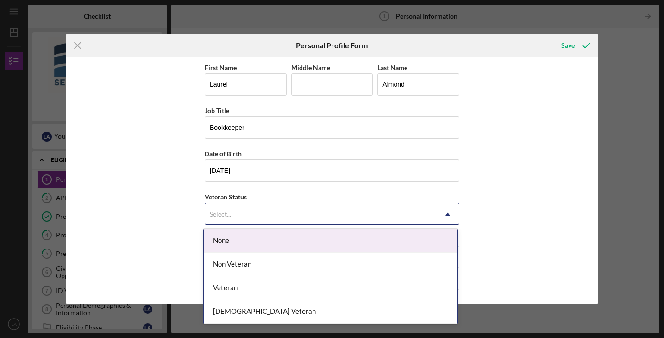  Describe the element at coordinates (223, 153) in the screenshot. I see `label: Date of Birth` at that location.